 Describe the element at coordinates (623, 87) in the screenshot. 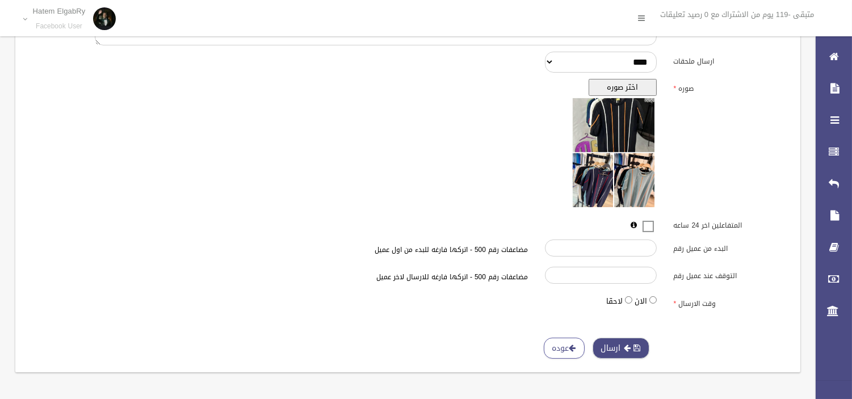

I see `button: اختر صوره` at that location.